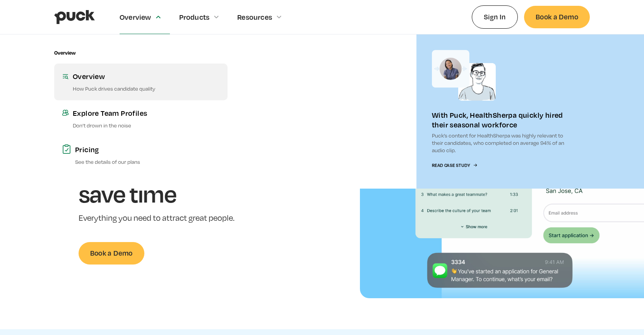 The width and height of the screenshot is (644, 335). I want to click on a: Explore Team ProfilesDon’t drown in the noise, so click(141, 119).